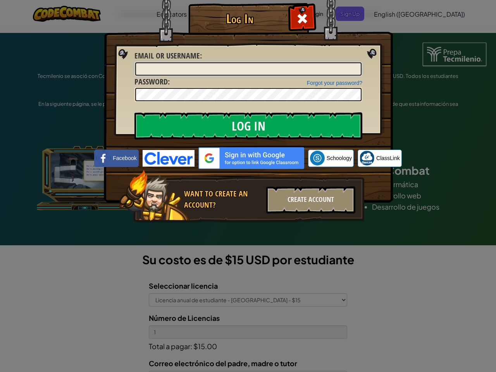  I want to click on img: clever-logo-blue.png, so click(169, 158).